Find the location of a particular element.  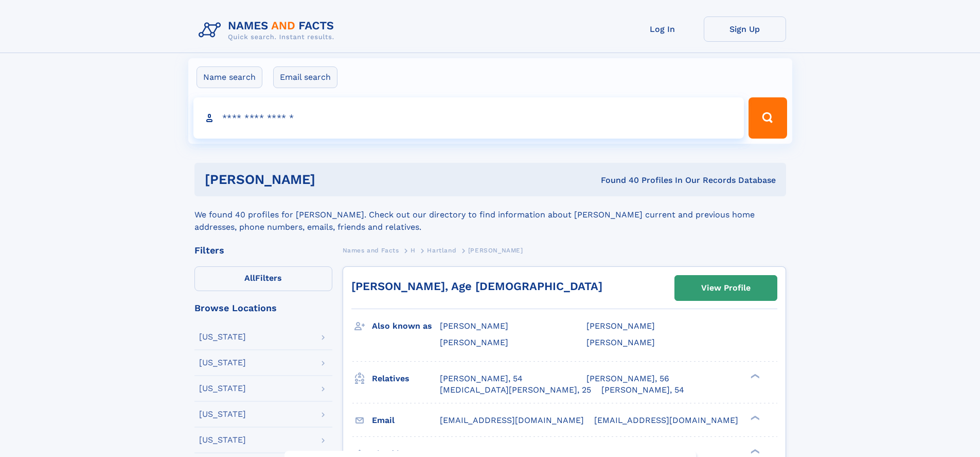

a: H is located at coordinates (413, 249).